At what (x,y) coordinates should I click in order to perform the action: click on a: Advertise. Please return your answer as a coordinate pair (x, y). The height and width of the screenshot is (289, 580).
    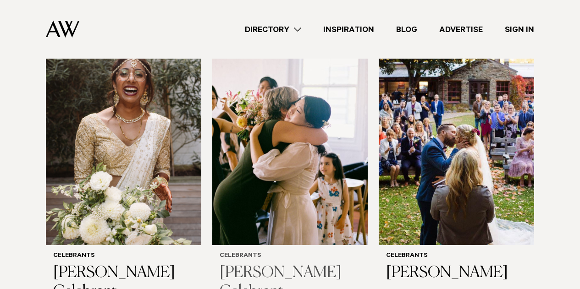
    Looking at the image, I should click on (461, 29).